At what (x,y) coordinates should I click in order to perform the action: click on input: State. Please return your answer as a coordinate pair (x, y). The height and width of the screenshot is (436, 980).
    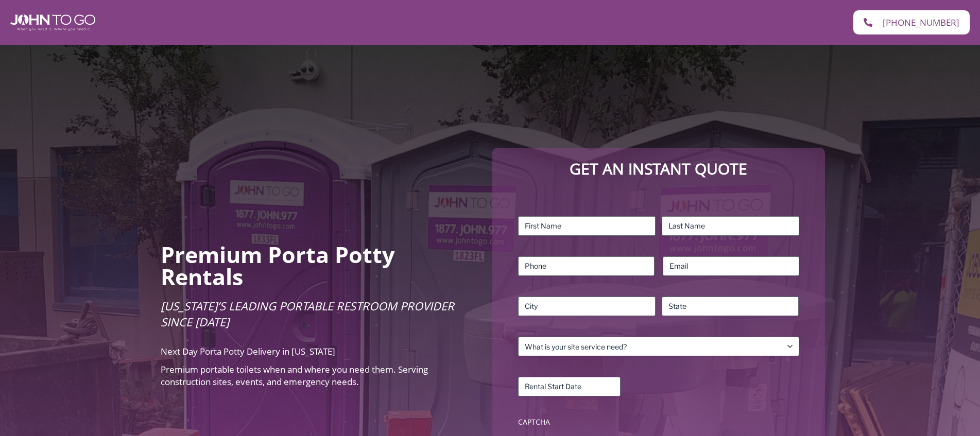
    Looking at the image, I should click on (731, 306).